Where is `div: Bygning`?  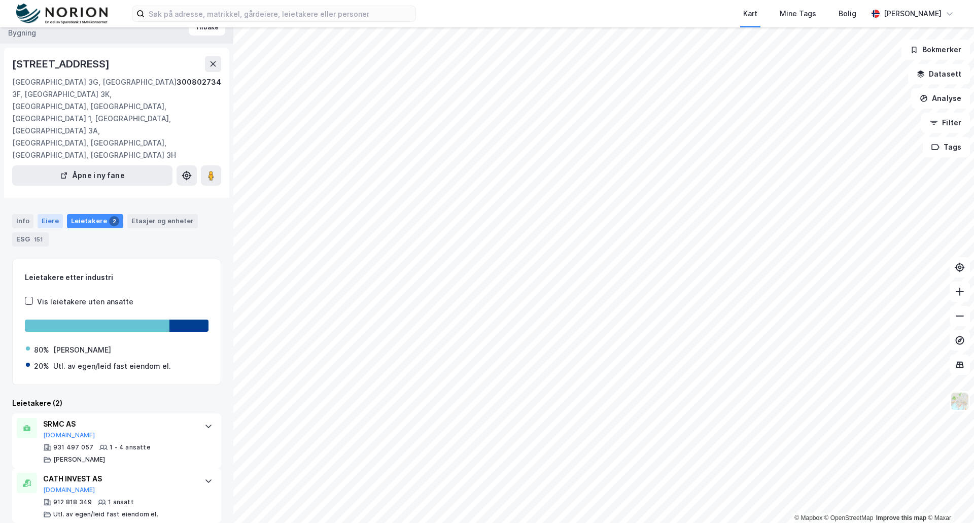 div: Bygning is located at coordinates (22, 33).